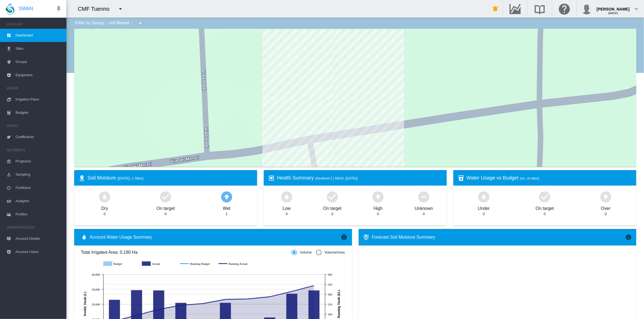 The height and width of the screenshot is (319, 644). I want to click on span: Fertilisers, so click(39, 188).